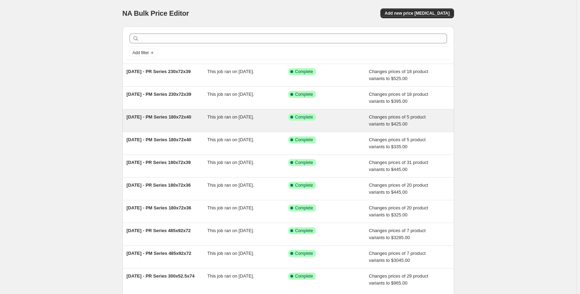 The height and width of the screenshot is (294, 580). I want to click on span: Changes prices of 5 product variants to $335.00, so click(397, 143).